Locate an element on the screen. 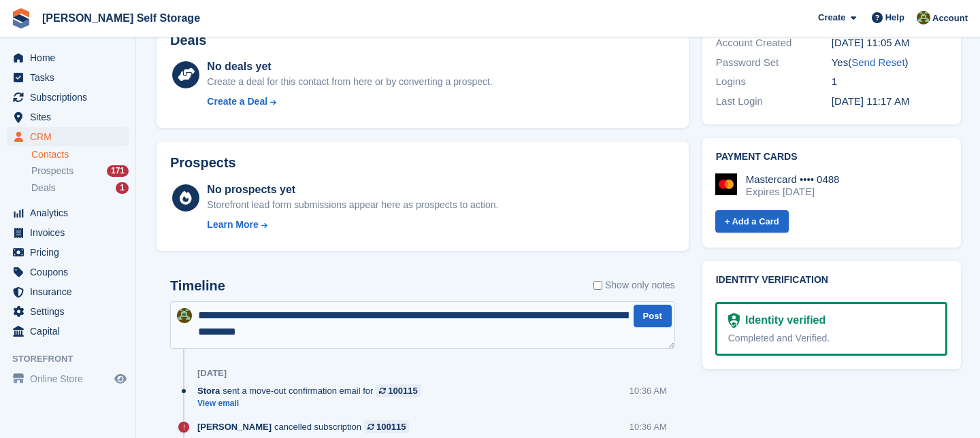 The width and height of the screenshot is (980, 438). a: View email is located at coordinates (312, 403).